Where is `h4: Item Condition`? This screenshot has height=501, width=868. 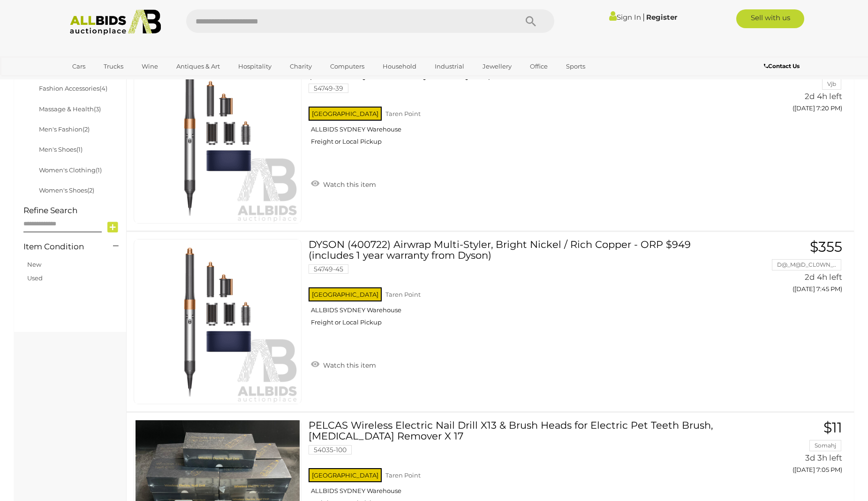 h4: Item Condition is located at coordinates (61, 246).